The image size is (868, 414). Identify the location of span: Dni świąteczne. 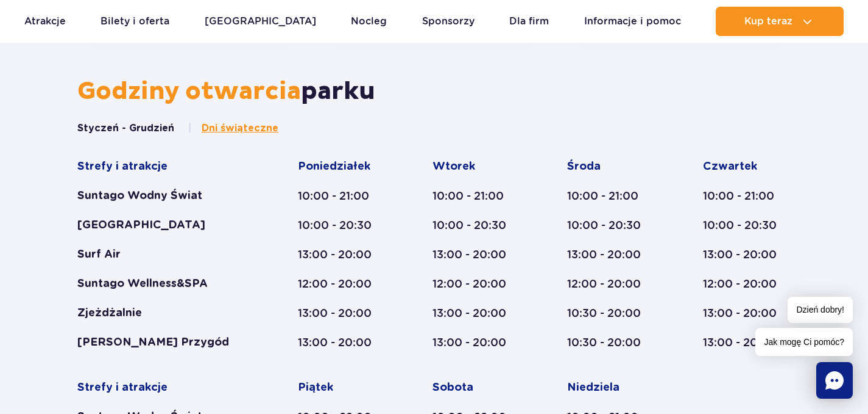
(240, 128).